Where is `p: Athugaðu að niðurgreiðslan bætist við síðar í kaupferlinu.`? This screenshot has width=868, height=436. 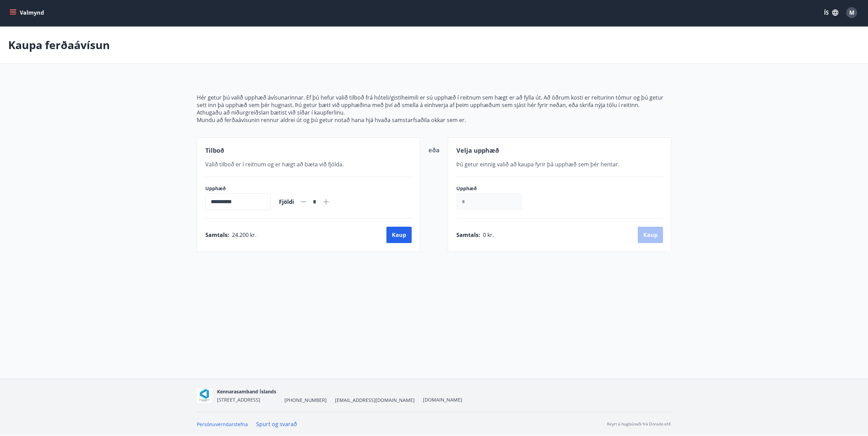 p: Athugaðu að niðurgreiðslan bætist við síðar í kaupferlinu. is located at coordinates (434, 113).